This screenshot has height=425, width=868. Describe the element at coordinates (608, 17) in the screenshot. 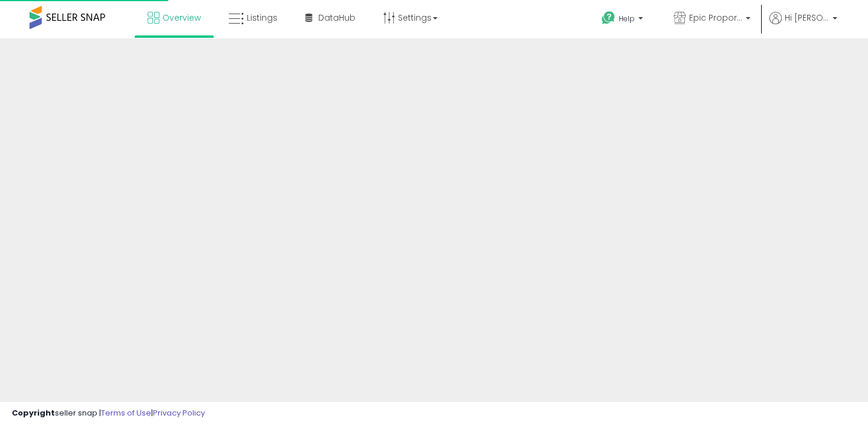

I see `i: Get Help` at that location.